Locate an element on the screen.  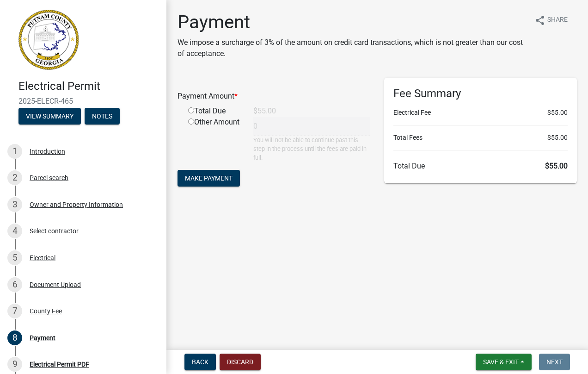
div: Total Due is located at coordinates (213, 111).